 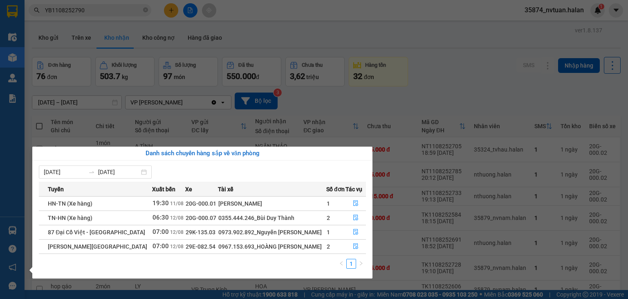 I want to click on span: right, so click(x=361, y=263).